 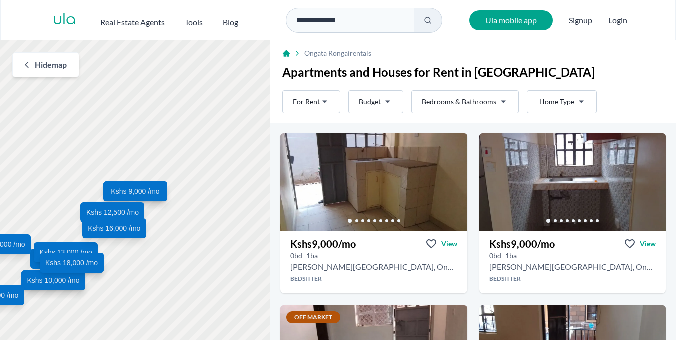 What do you see at coordinates (573, 182) in the screenshot?
I see `img: Bedsitter for rent - Kshs 9,000/mo - in Ongata Rongai Tosha Rongai Petrol Station, Nairobi, Kenya...` at bounding box center [573, 182].